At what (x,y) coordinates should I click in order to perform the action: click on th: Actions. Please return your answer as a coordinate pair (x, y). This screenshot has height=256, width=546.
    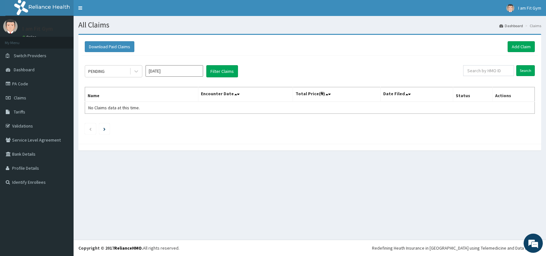
    Looking at the image, I should click on (513, 95).